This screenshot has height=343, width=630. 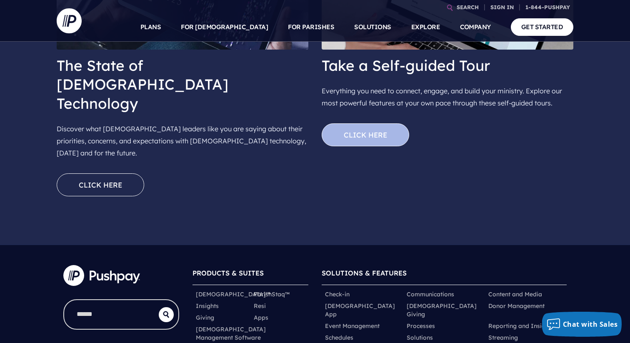 I want to click on a: GET STARTED, so click(x=542, y=27).